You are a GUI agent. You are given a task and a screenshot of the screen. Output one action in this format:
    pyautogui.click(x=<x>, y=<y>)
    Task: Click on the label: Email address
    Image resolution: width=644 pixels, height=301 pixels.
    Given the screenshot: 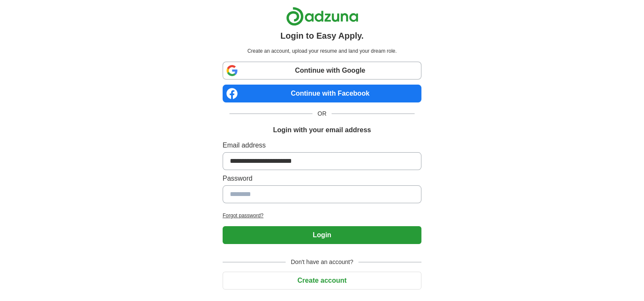 What is the action you would take?
    pyautogui.click(x=322, y=146)
    